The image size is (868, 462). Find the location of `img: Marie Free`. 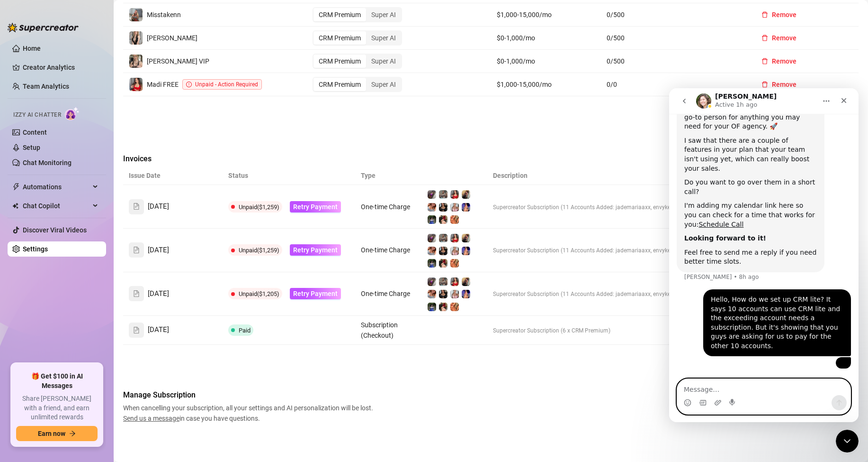

img: Marie Free is located at coordinates (135, 38).